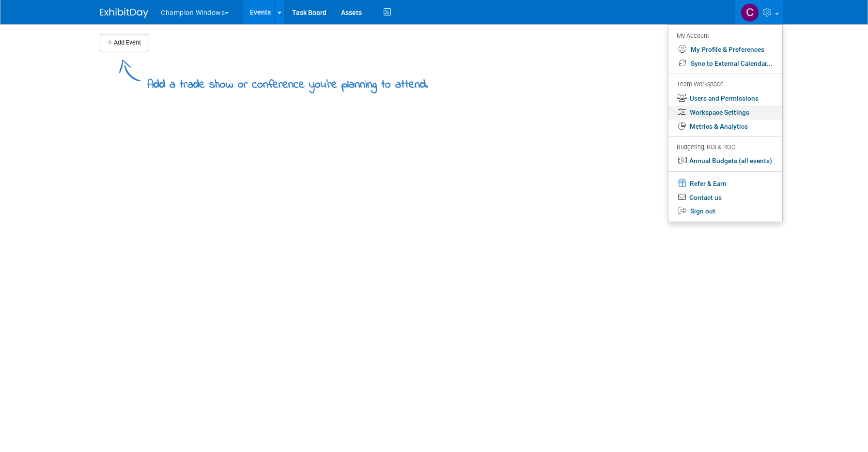  What do you see at coordinates (725, 211) in the screenshot?
I see `a: Sign out` at bounding box center [725, 211].